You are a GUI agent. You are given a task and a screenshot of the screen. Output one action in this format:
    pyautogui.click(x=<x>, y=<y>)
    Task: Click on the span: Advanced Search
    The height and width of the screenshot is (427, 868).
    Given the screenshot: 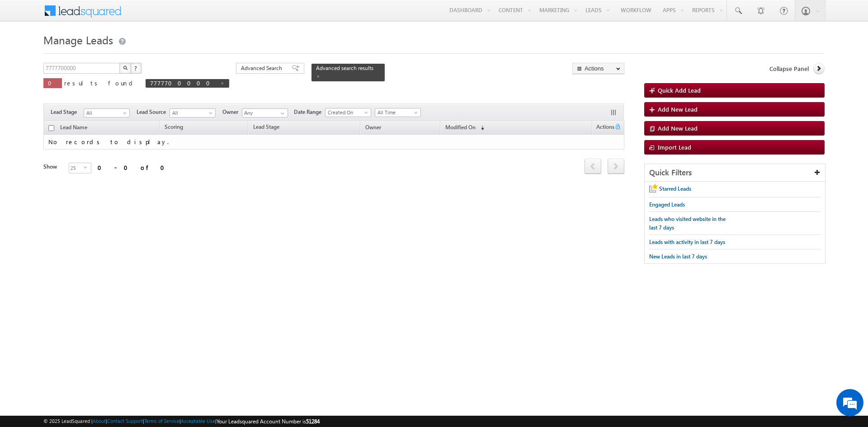 What is the action you would take?
    pyautogui.click(x=263, y=68)
    